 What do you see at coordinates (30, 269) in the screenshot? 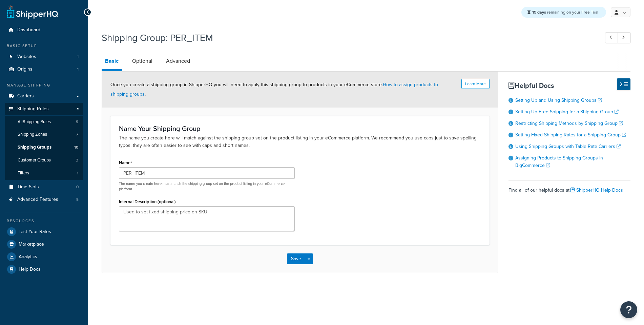
I see `span: Help Docs` at bounding box center [30, 269].